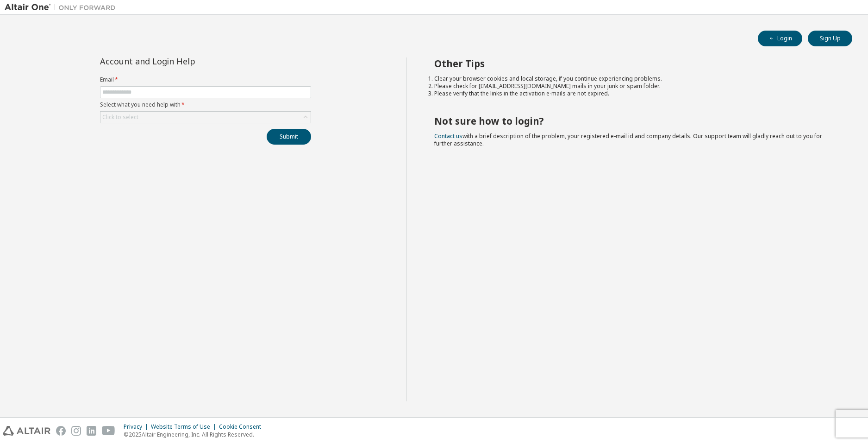  Describe the element at coordinates (289, 137) in the screenshot. I see `button: Submit` at that location.